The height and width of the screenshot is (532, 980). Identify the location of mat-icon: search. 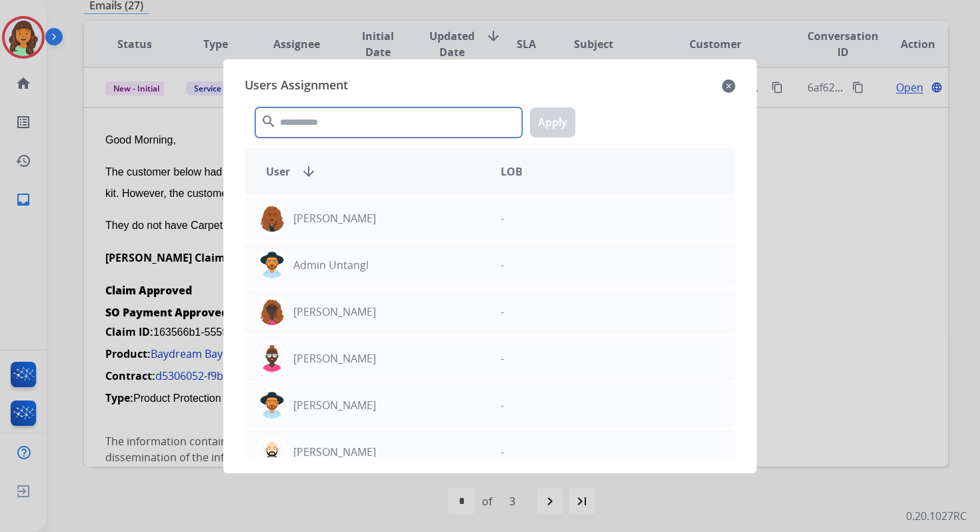
(269, 121).